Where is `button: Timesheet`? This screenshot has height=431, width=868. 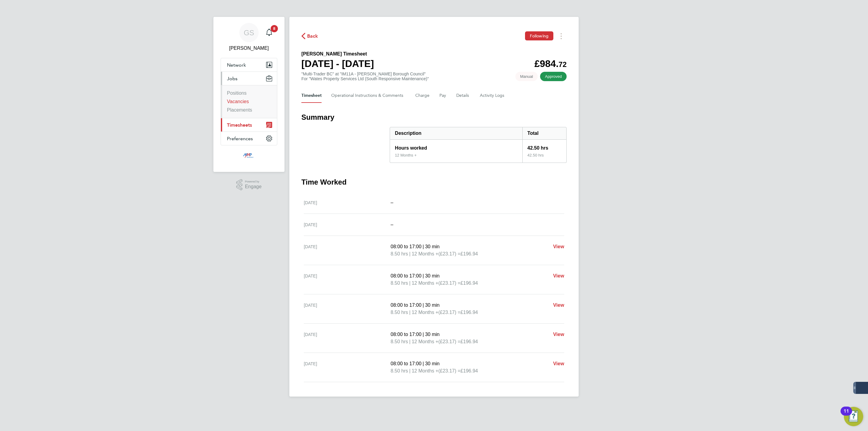 button: Timesheet is located at coordinates (311, 96).